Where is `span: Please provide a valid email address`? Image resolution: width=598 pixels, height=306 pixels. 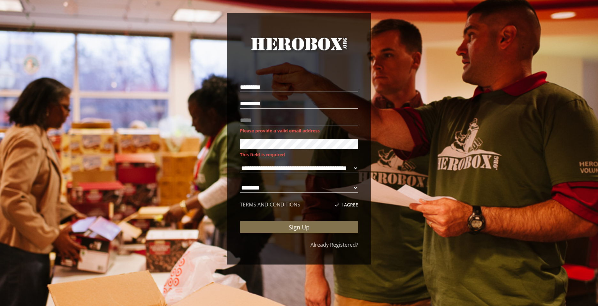 span: Please provide a valid email address is located at coordinates (280, 131).